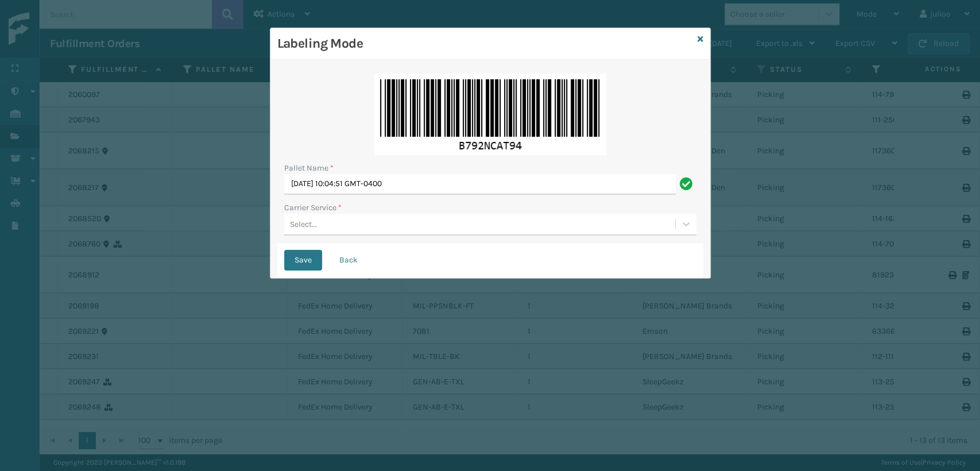 This screenshot has width=980, height=471. Describe the element at coordinates (303, 224) in the screenshot. I see `div: Select...` at that location.